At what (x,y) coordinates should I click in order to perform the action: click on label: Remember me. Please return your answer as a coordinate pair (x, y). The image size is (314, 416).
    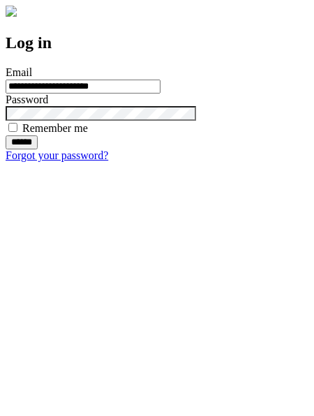
    Looking at the image, I should click on (55, 128).